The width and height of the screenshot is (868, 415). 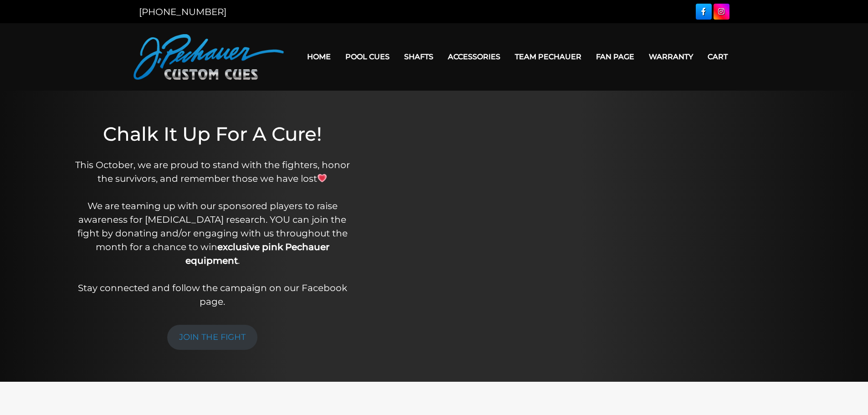 I want to click on a: Shafts, so click(x=419, y=56).